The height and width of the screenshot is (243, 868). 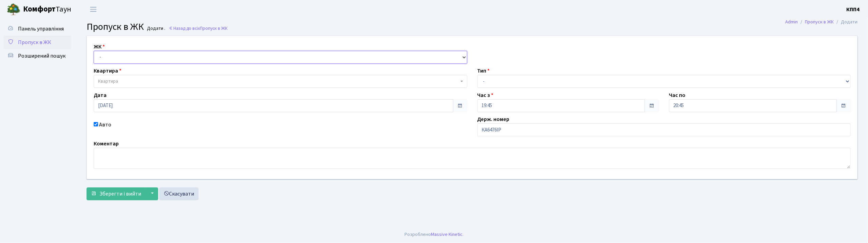 What do you see at coordinates (37, 56) in the screenshot?
I see `a: Розширений пошук` at bounding box center [37, 56].